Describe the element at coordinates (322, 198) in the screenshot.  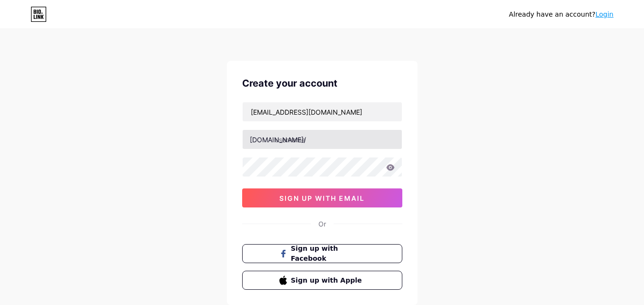
I see `button: sign up with email` at that location.